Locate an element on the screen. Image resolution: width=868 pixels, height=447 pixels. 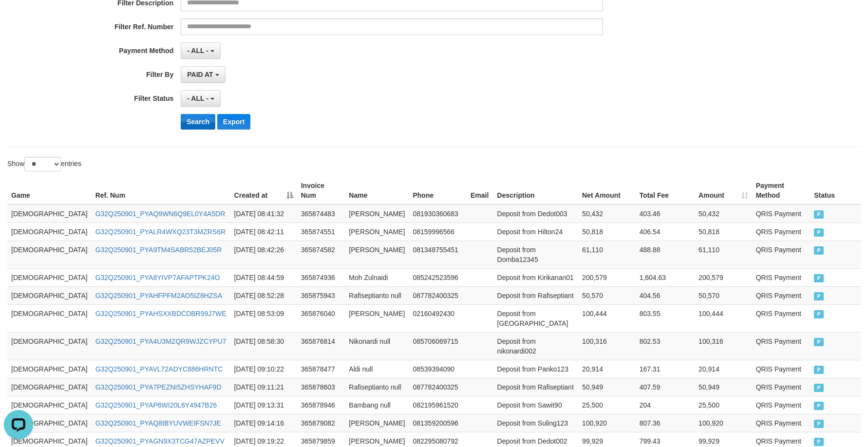
td: 365874936 is located at coordinates (321, 277).